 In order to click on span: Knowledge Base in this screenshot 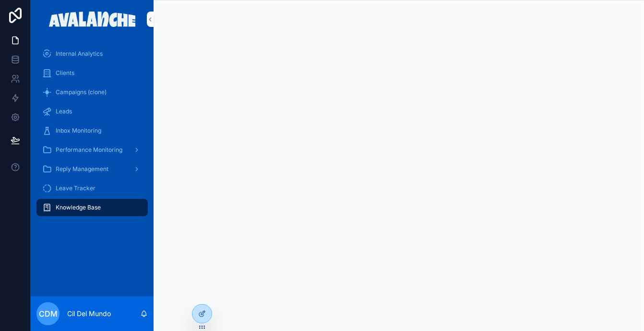, I will do `click(78, 208)`.